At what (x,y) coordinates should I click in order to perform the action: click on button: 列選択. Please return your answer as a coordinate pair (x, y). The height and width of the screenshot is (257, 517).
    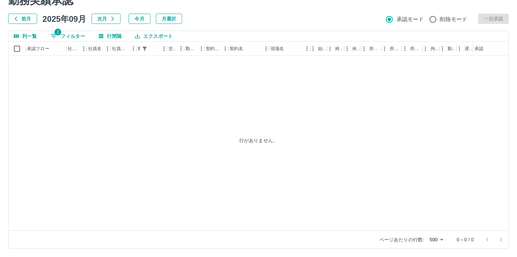
    Looking at the image, I should click on (25, 36).